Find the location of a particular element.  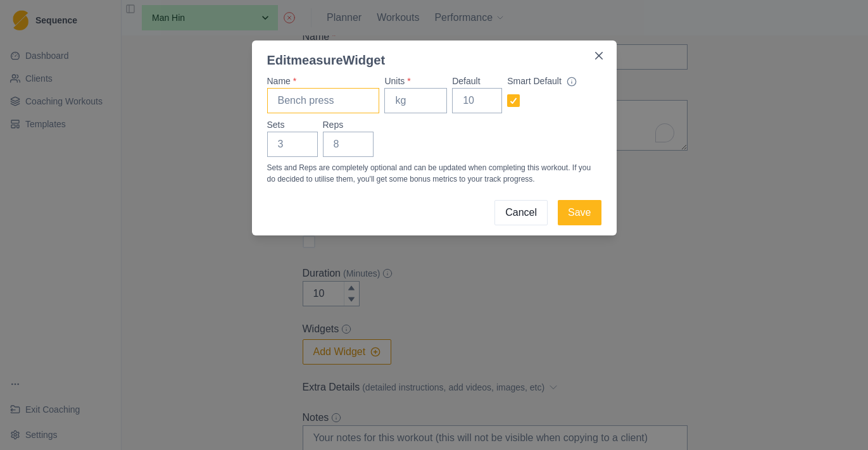

label: Units is located at coordinates (411, 81).